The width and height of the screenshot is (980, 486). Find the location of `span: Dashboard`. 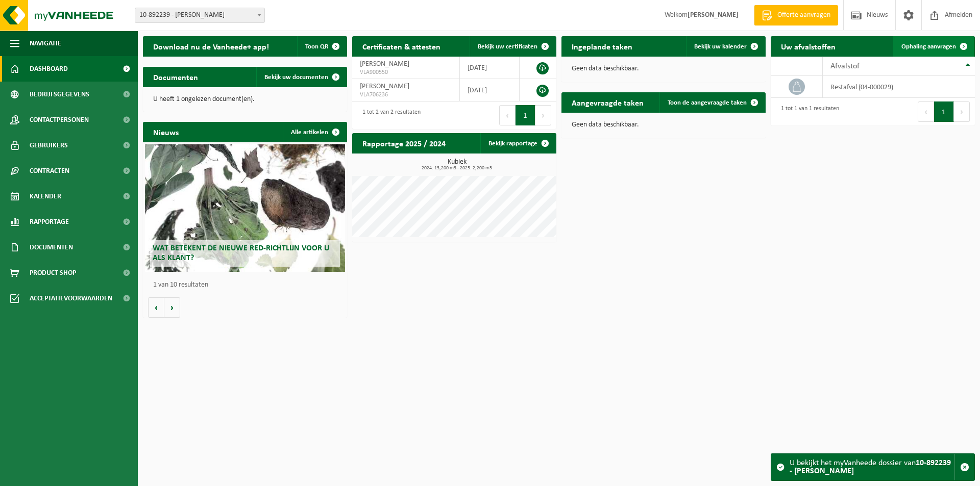

span: Dashboard is located at coordinates (49, 69).